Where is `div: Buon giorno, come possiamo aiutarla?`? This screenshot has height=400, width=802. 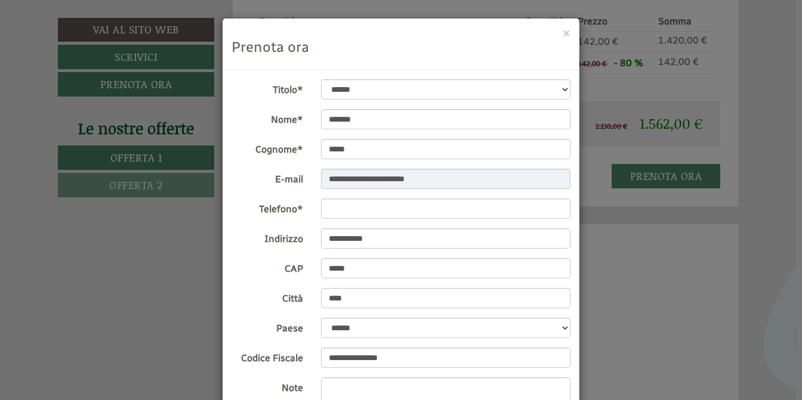
div: Buon giorno, come possiamo aiutarla? is located at coordinates (100, 50).